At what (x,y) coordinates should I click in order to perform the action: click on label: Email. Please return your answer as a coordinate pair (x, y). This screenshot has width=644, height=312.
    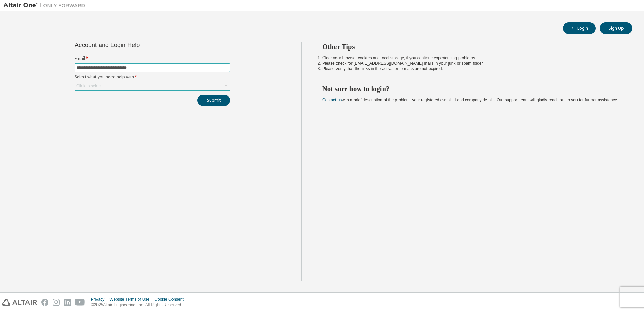
    Looking at the image, I should click on (152, 59).